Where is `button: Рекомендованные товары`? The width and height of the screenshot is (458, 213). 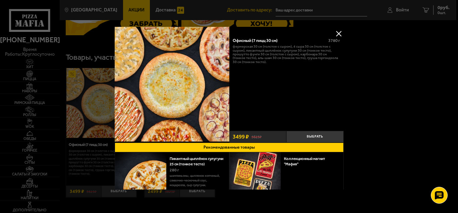 button: Рекомендованные товары is located at coordinates (229, 147).